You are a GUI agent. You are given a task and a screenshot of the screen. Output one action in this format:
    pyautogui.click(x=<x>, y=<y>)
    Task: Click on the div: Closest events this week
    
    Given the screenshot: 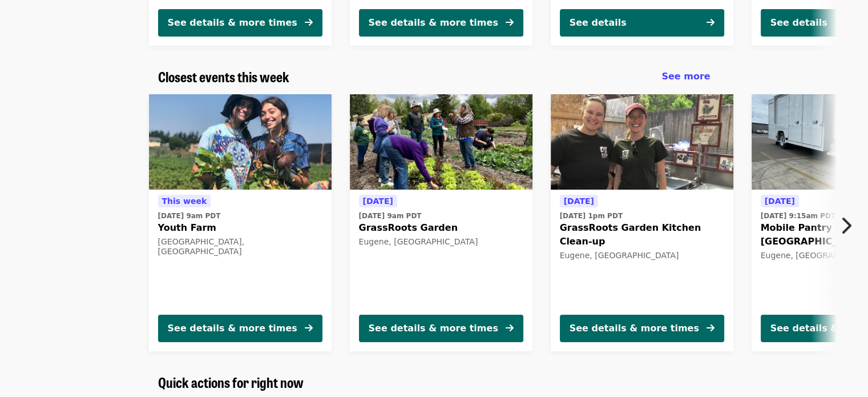 What is the action you would take?
    pyautogui.click(x=435, y=76)
    